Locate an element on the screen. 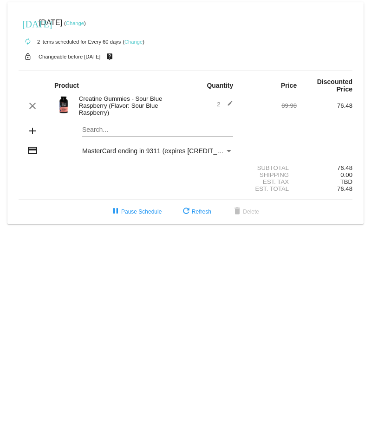 The height and width of the screenshot is (423, 371). input: Search... is located at coordinates (157, 130).